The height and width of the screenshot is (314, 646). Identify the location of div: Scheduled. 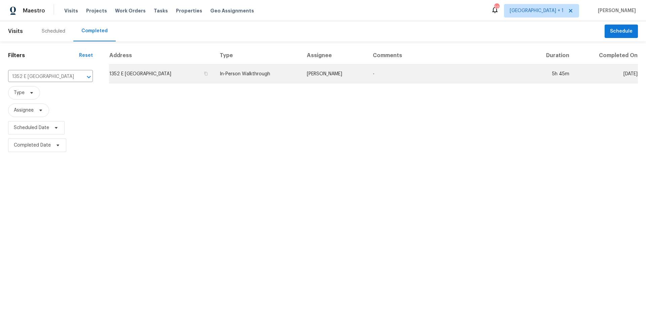
(53, 31).